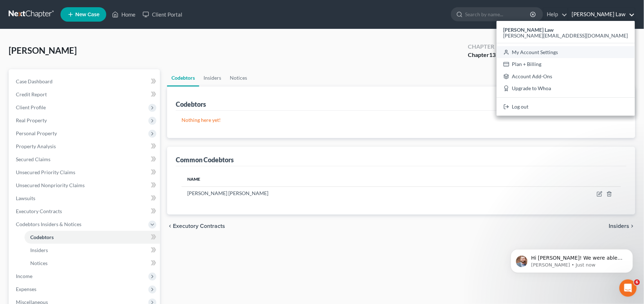  Describe the element at coordinates (42, 237) in the screenshot. I see `span: Codebtors` at that location.